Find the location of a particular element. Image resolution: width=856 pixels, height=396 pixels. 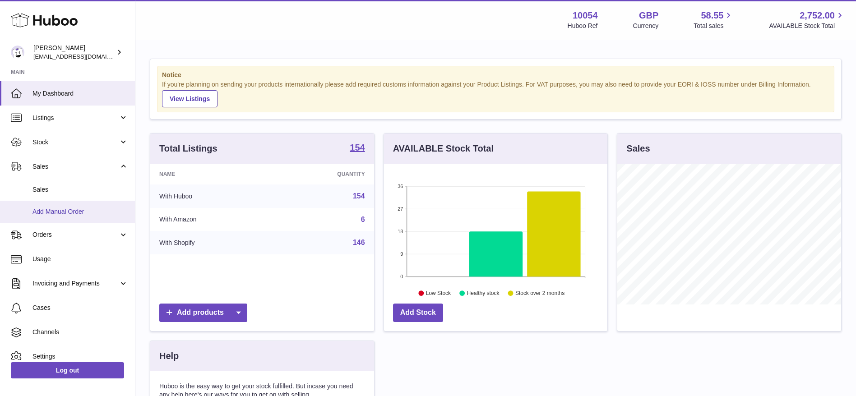

span: Orders is located at coordinates (75, 235).